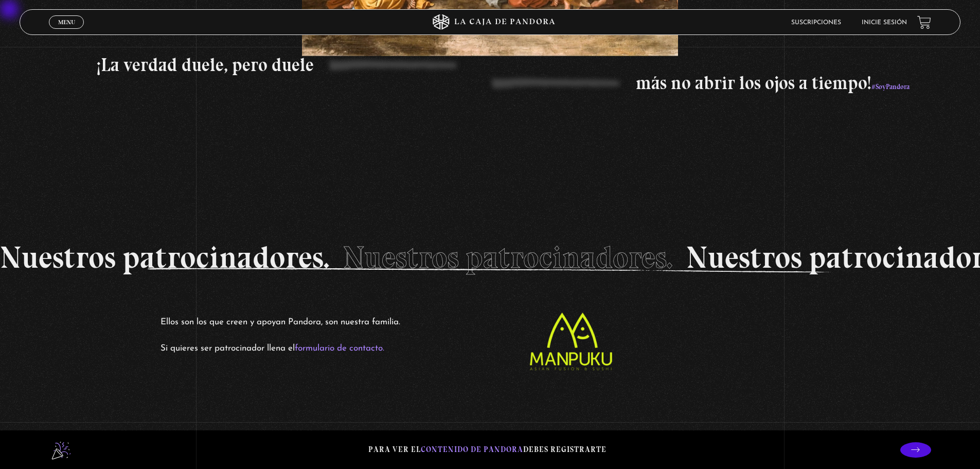  I want to click on li: Nuestros patrocinadores., so click(515, 257).